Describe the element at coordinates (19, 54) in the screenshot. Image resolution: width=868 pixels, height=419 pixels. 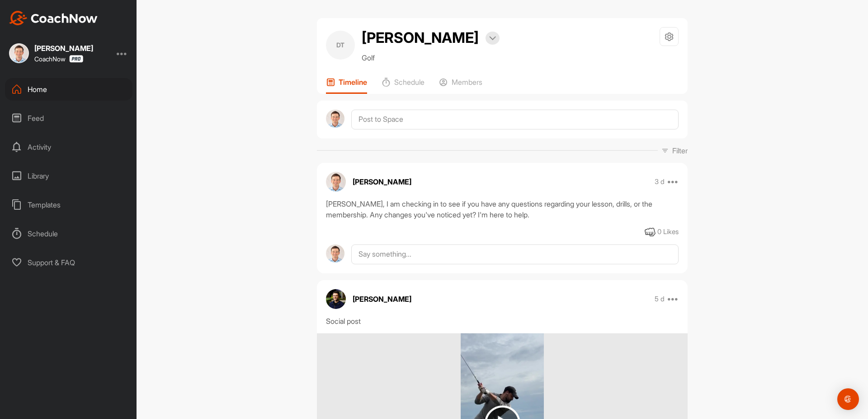
I see `img: square_67d9a05ed5efb07c9acd981f8fca0af9.jpg` at that location.